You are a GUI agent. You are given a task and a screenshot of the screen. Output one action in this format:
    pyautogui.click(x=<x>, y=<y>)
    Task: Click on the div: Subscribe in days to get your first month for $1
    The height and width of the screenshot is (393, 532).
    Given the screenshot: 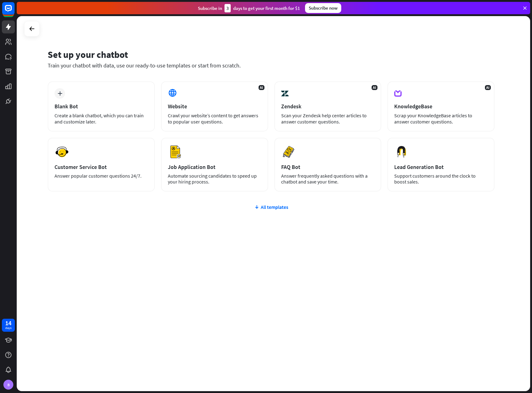 What is the action you would take?
    pyautogui.click(x=249, y=8)
    